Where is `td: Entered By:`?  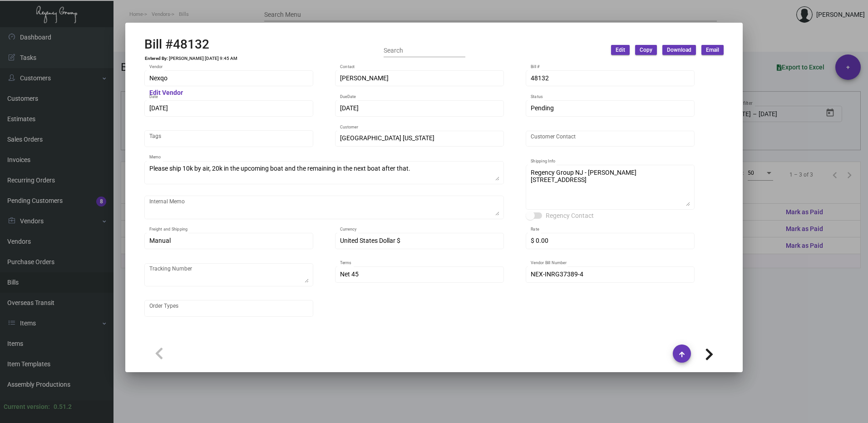
td: Entered By: is located at coordinates (156, 58).